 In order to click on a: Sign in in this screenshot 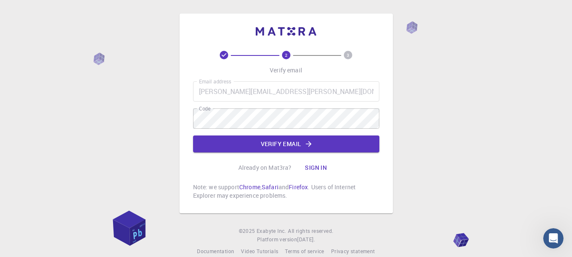, I will do `click(316, 168)`.